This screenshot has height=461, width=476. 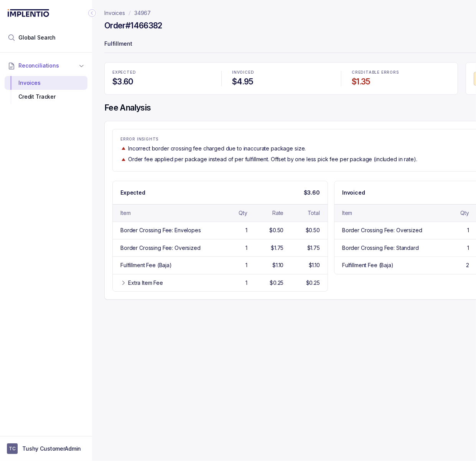 What do you see at coordinates (115, 13) in the screenshot?
I see `a: Invoices` at bounding box center [115, 13].